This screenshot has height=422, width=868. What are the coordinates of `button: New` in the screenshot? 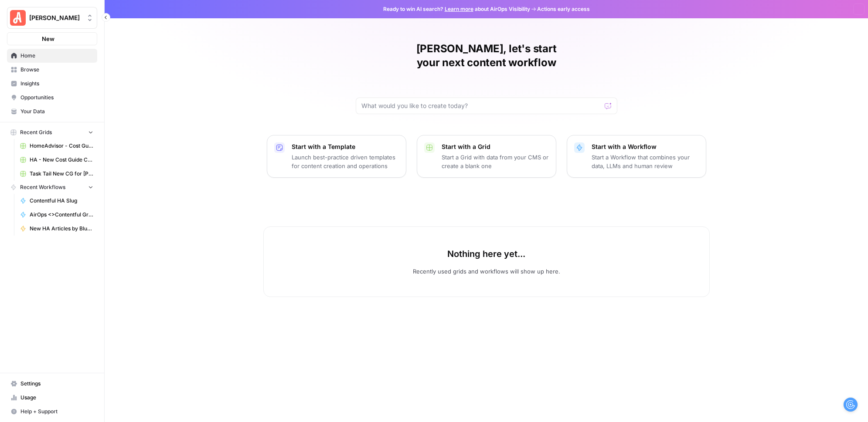 It's located at (52, 39).